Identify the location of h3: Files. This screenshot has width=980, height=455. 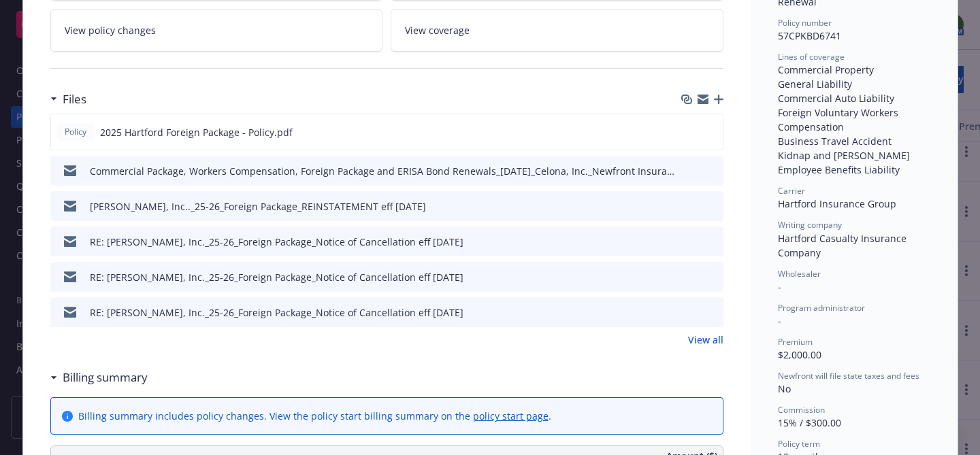
(74, 99).